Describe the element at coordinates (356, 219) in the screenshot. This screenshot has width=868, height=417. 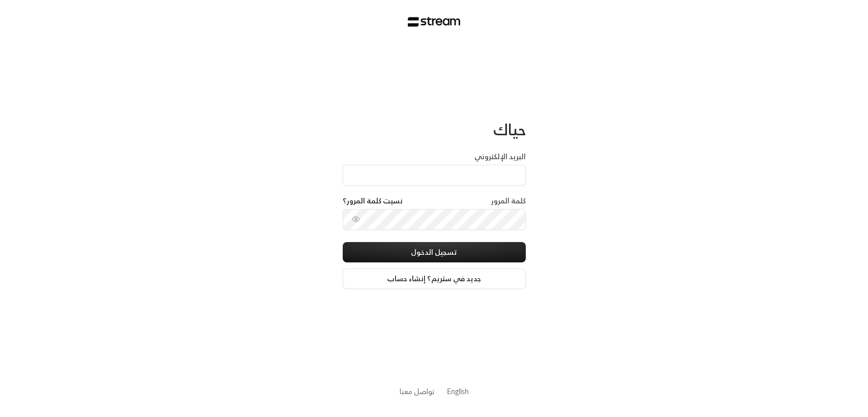
I see `button: toggle password visibility` at that location.